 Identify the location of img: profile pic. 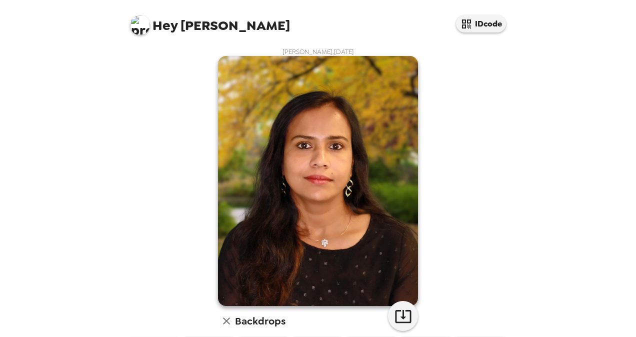
(140, 25).